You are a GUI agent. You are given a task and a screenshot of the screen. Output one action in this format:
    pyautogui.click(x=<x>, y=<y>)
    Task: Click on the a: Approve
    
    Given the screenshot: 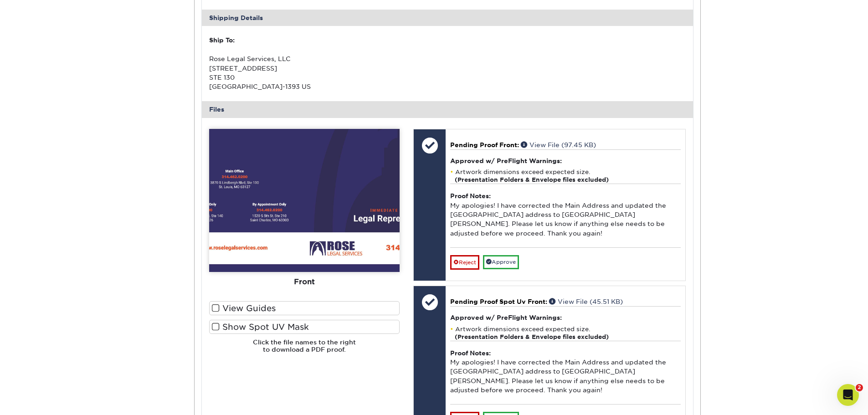 What is the action you would take?
    pyautogui.click(x=501, y=262)
    